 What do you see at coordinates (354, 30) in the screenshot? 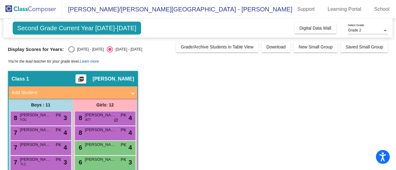
I see `span: Grade 2` at bounding box center [354, 30].